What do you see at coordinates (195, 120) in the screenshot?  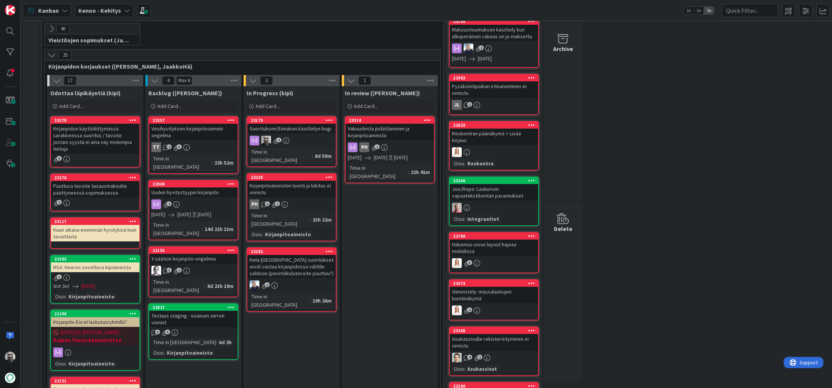 I see `div: 23257` at bounding box center [195, 120].